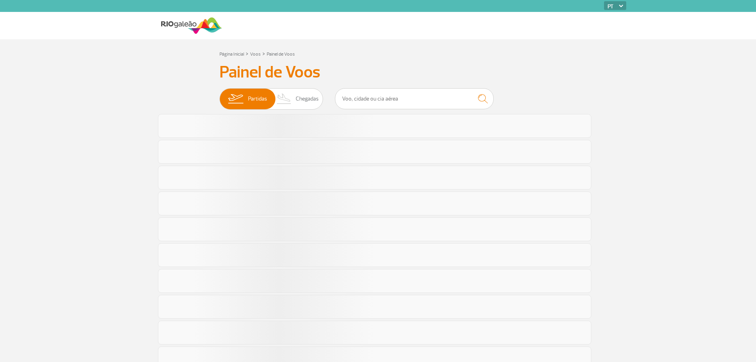 Image resolution: width=756 pixels, height=362 pixels. What do you see at coordinates (235, 99) in the screenshot?
I see `img: slider-embarque` at bounding box center [235, 99].